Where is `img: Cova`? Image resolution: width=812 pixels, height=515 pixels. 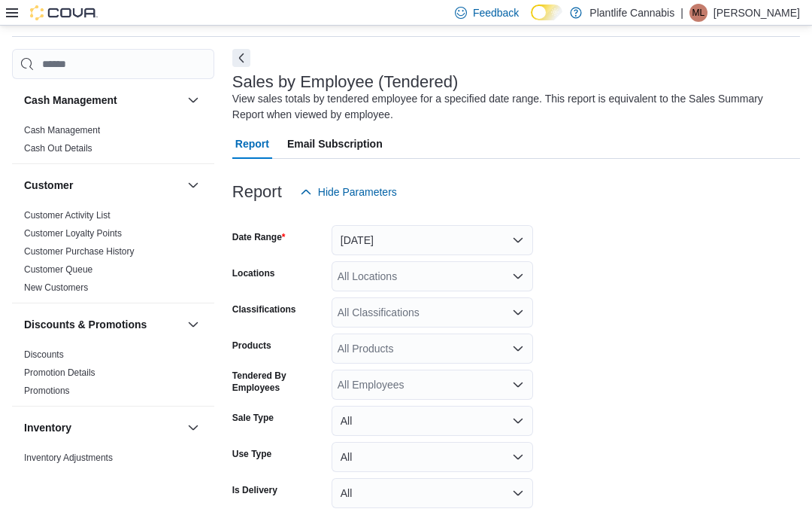
img: Cova is located at coordinates (64, 12).